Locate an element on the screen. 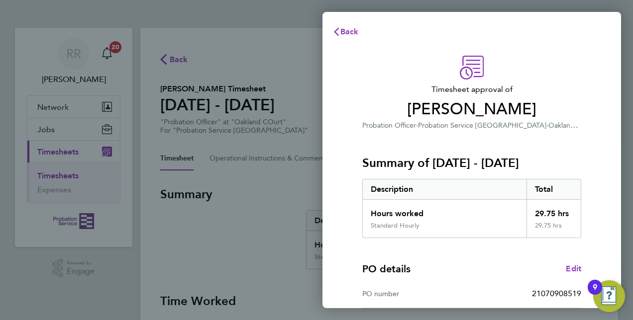  span: 21070908519 is located at coordinates (556, 293).